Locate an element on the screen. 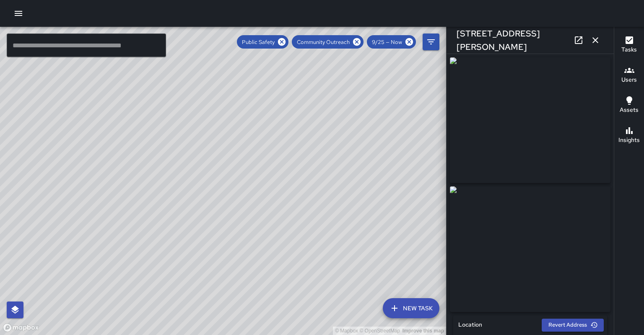 Image resolution: width=644 pixels, height=335 pixels. h6: Assets is located at coordinates (629, 110).